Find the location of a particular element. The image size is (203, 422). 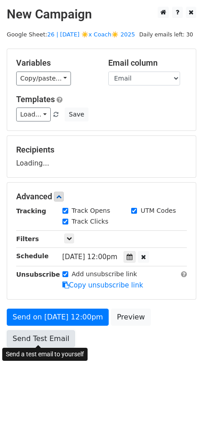

button: Save is located at coordinates (76, 114).